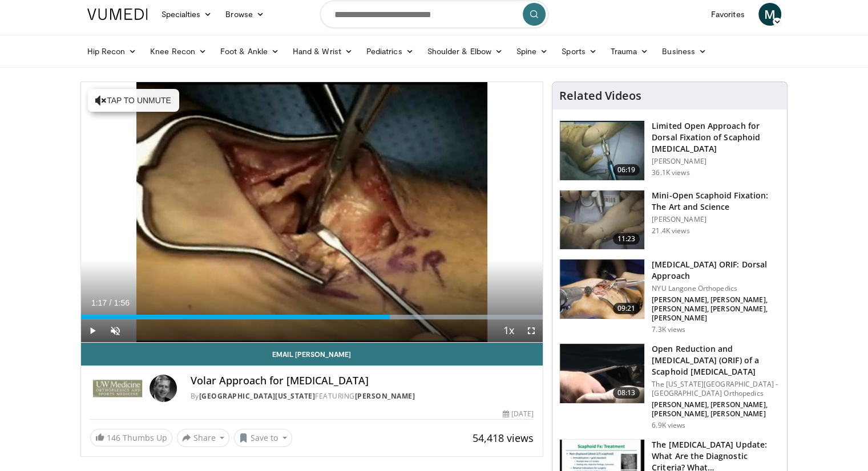  What do you see at coordinates (118, 388) in the screenshot?
I see `img: University of Washington` at bounding box center [118, 388].